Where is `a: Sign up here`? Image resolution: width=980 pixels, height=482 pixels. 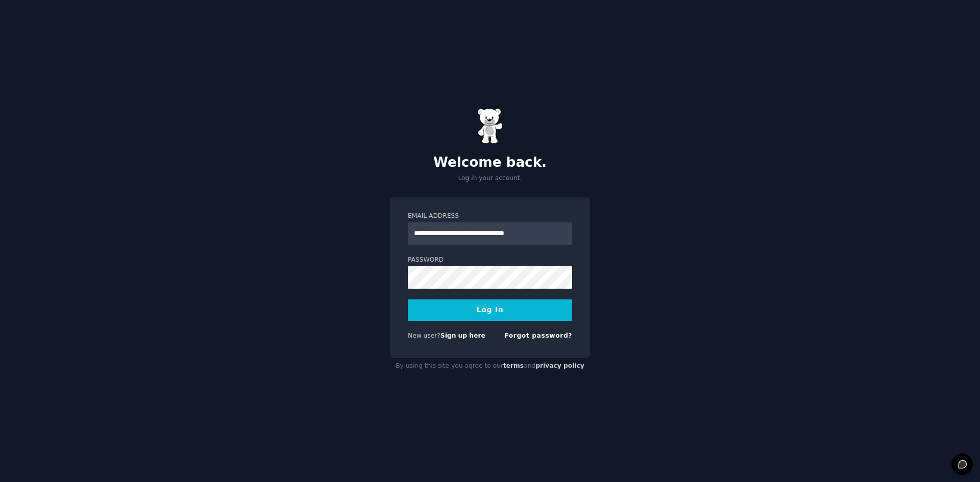 a: Sign up here is located at coordinates (463, 335).